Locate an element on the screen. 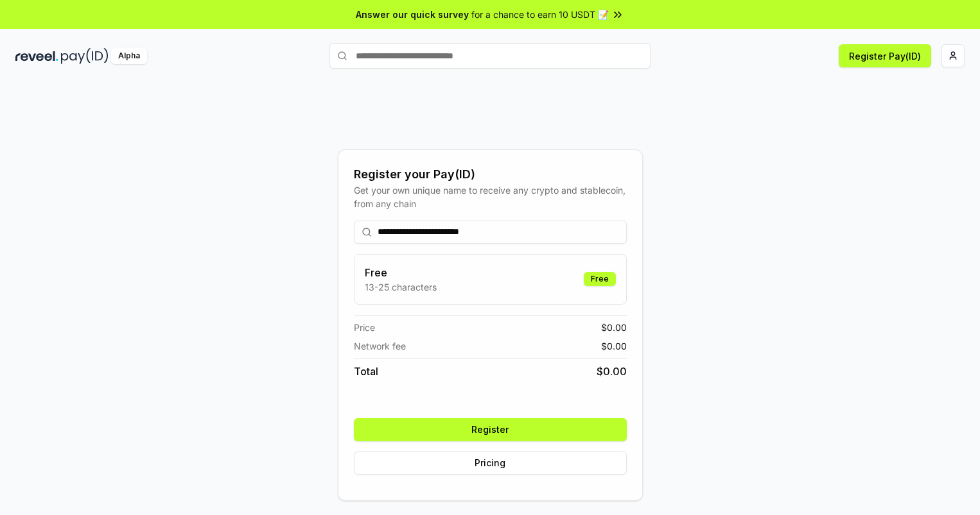  div: Free is located at coordinates (600, 279).